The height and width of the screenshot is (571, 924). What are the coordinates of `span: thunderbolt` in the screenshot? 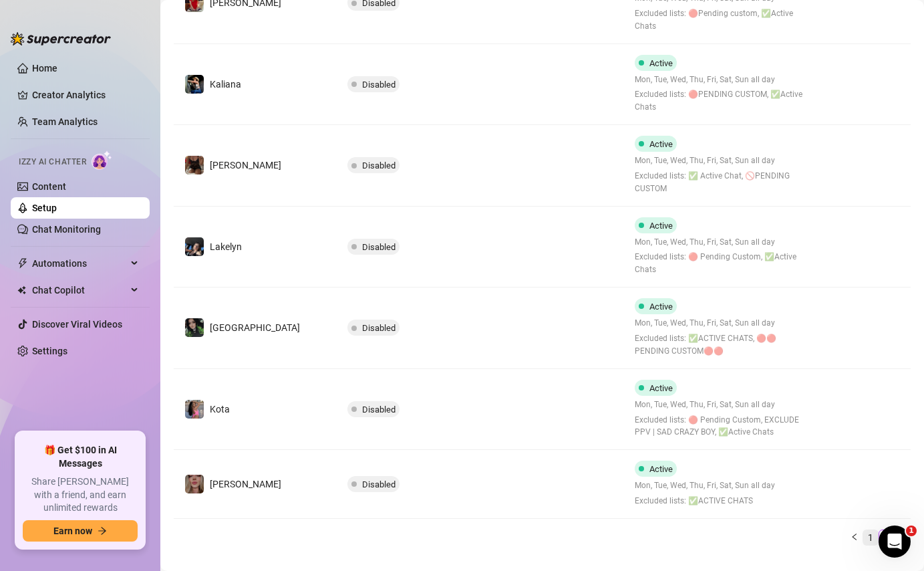 It's located at (23, 263).